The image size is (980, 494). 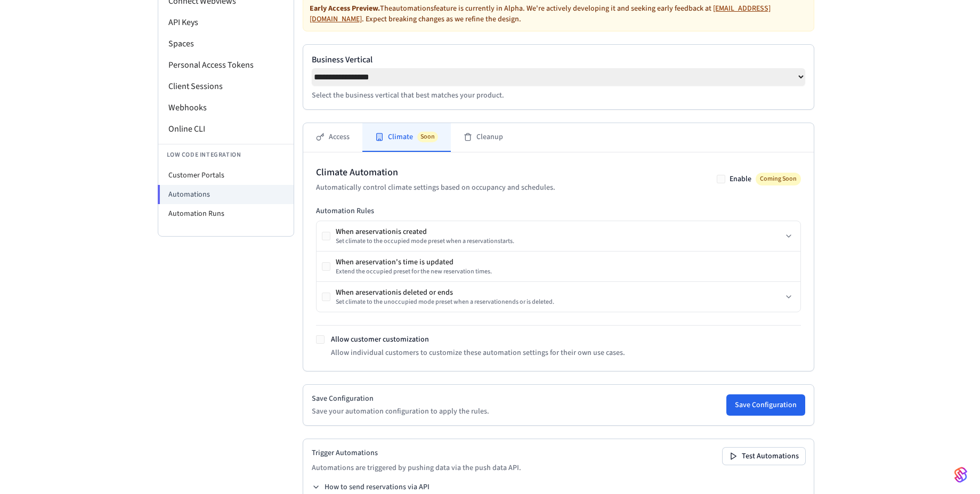 What do you see at coordinates (766, 405) in the screenshot?
I see `button: Save Configuration` at bounding box center [766, 405].